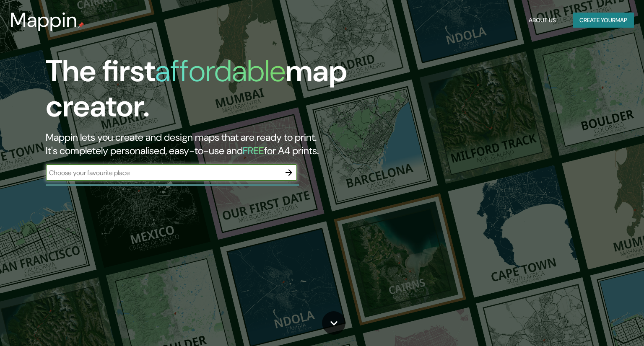  I want to click on h1: affordable, so click(220, 71).